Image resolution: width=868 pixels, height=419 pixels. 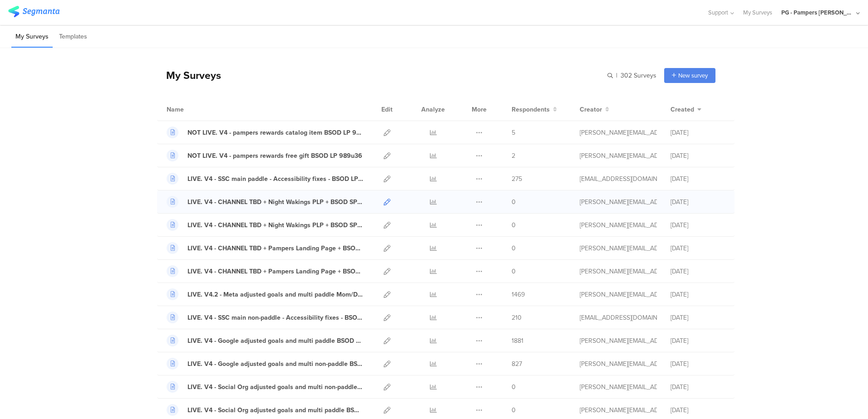 I want to click on div: LIVE. V4 - CHANNEL TBD + Pampers Landing Page + BSOD SP non-paddle 2cc66f, so click(x=275, y=248).